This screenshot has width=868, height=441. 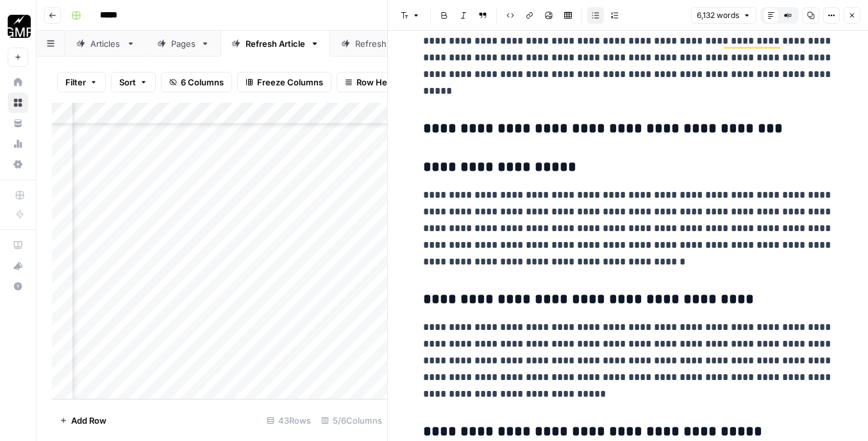 What do you see at coordinates (18, 26) in the screenshot?
I see `button: Workspace: Growth Marketing Pro` at bounding box center [18, 26].